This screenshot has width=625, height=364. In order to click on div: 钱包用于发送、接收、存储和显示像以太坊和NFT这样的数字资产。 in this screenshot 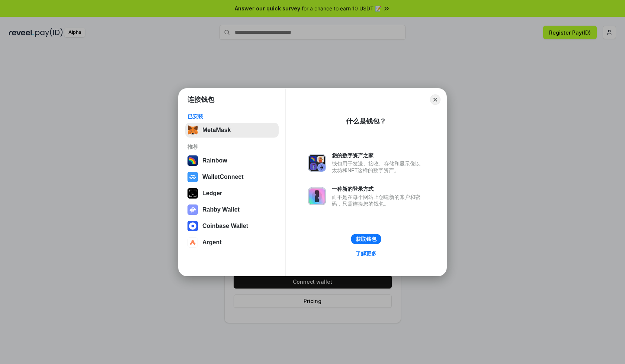, I will do `click(378, 167)`.